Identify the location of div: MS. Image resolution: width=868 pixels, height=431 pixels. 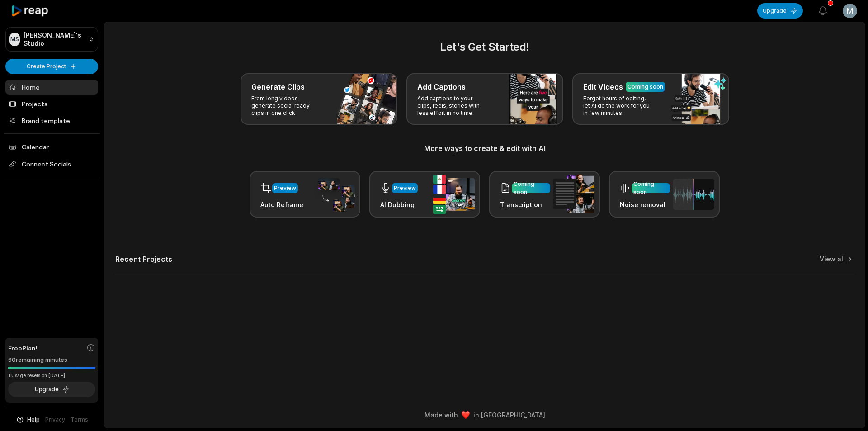
(15, 40).